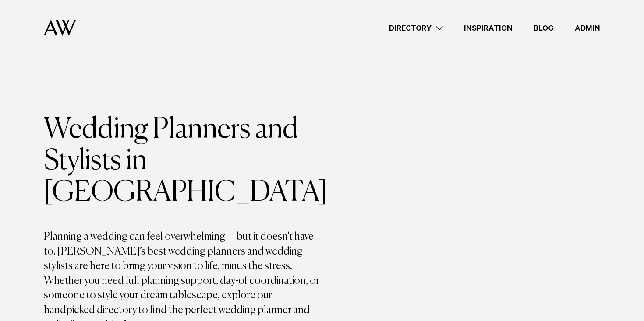 The width and height of the screenshot is (644, 321). I want to click on a: Directory, so click(416, 28).